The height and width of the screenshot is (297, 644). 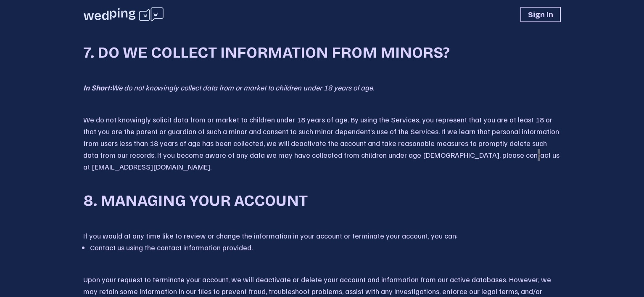 What do you see at coordinates (322, 201) in the screenshot?
I see `h2: 8. MANAGING YOUR ACCOUNT` at bounding box center [322, 201].